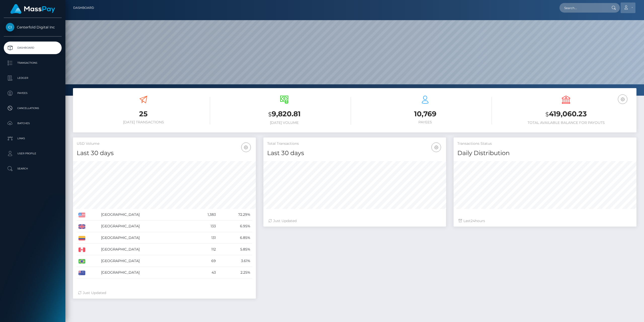  I want to click on td: 5.85%, so click(235, 250).